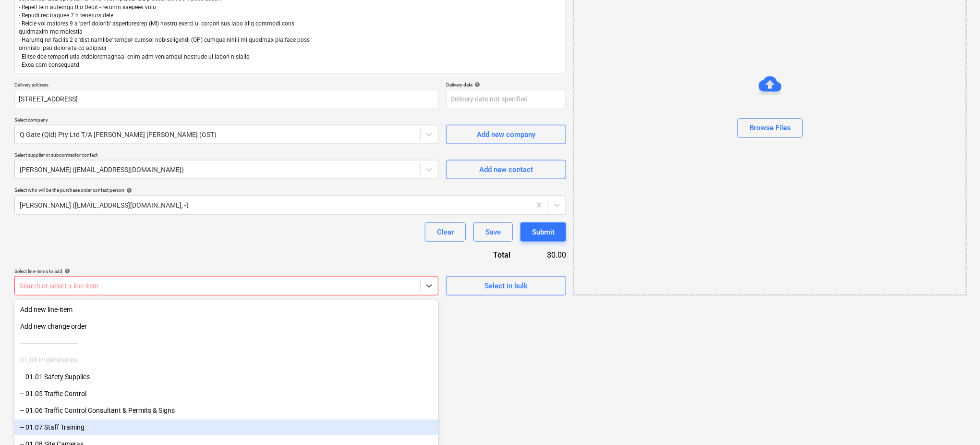  What do you see at coordinates (226, 411) in the screenshot?
I see `div: -- 01.06 Traffic Control Consultant & Permits & Signs` at bounding box center [226, 411].